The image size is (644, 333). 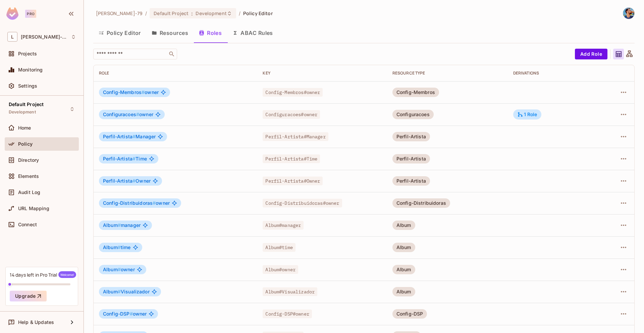 I want to click on span: Perfil-Artista#Owner, so click(x=293, y=180).